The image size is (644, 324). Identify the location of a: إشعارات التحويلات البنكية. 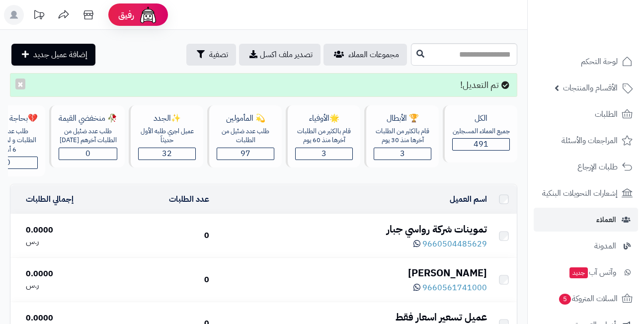
(586, 193).